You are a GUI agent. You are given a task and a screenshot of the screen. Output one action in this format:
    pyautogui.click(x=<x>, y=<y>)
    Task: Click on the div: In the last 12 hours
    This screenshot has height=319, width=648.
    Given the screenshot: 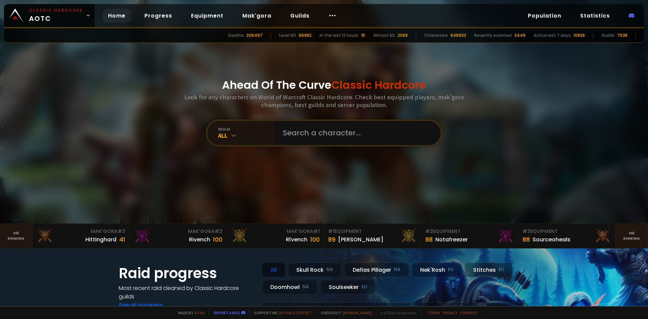 What is the action you would take?
    pyautogui.click(x=339, y=35)
    